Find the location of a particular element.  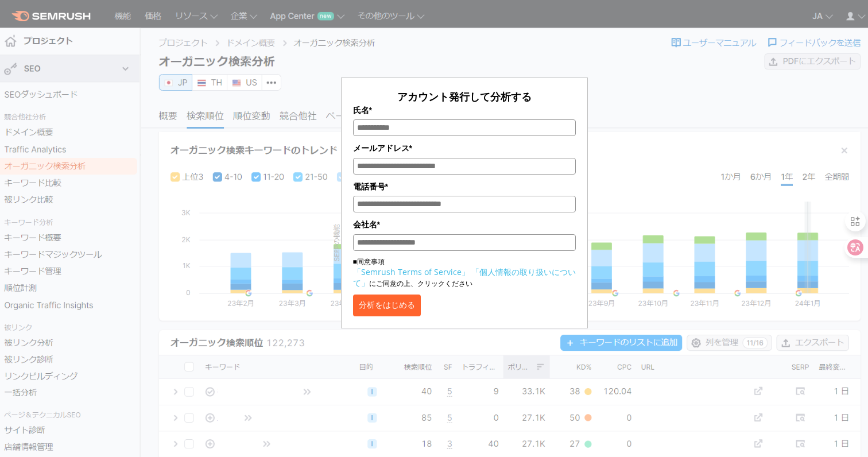

a: 「個人情報の取り扱いについて」 is located at coordinates (464, 277).